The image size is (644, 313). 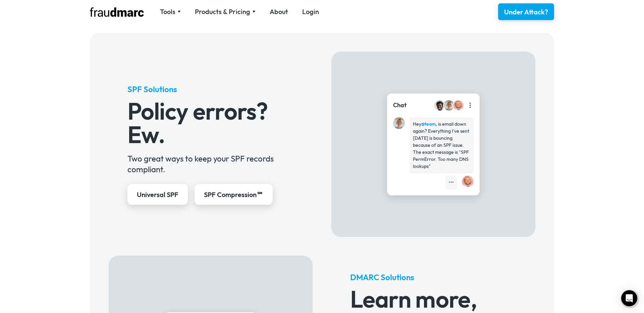 What do you see at coordinates (400, 105) in the screenshot?
I see `div: Chat` at bounding box center [400, 105].